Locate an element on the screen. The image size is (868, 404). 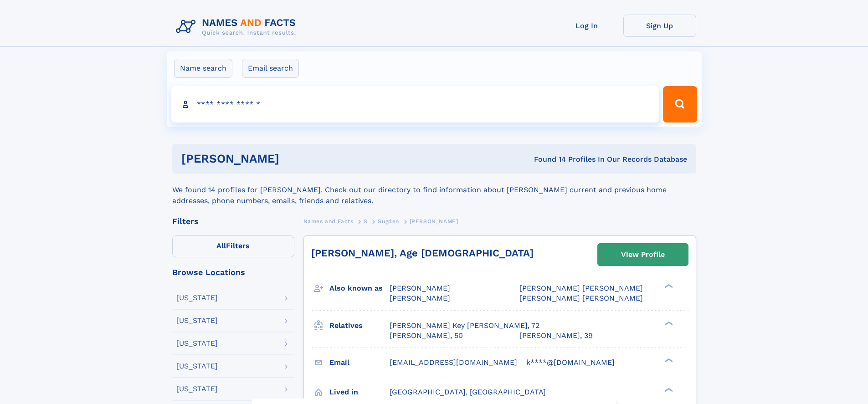
a: Names and Facts is located at coordinates (329, 221).